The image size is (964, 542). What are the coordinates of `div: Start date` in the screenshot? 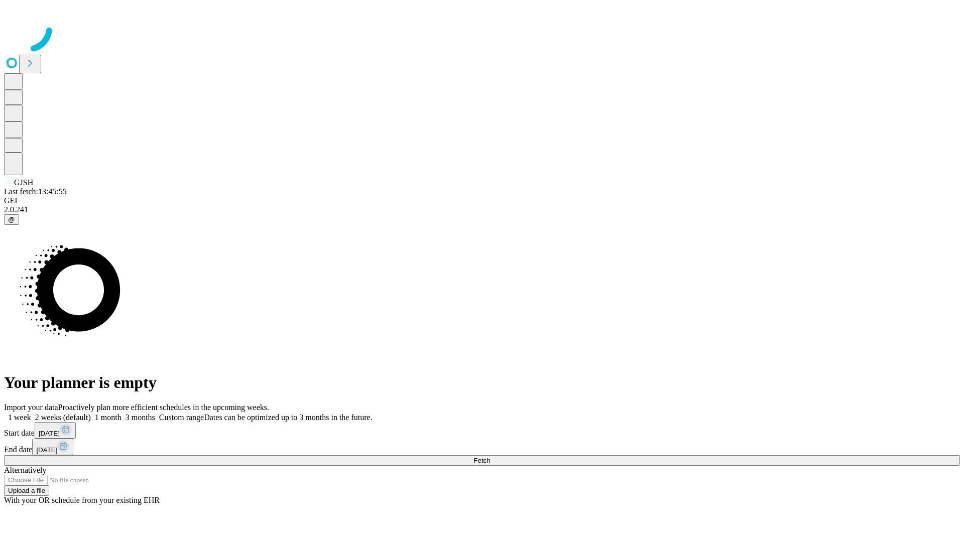 It's located at (482, 430).